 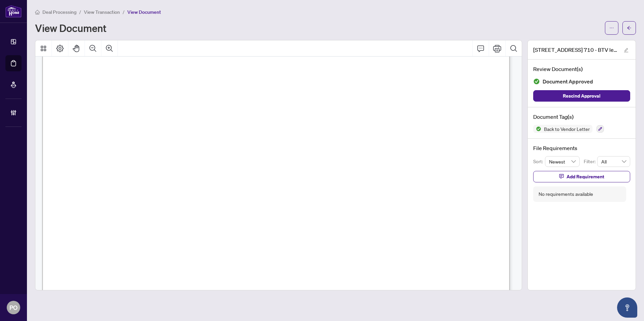 What do you see at coordinates (59, 12) in the screenshot?
I see `span: Deal Processing` at bounding box center [59, 12].